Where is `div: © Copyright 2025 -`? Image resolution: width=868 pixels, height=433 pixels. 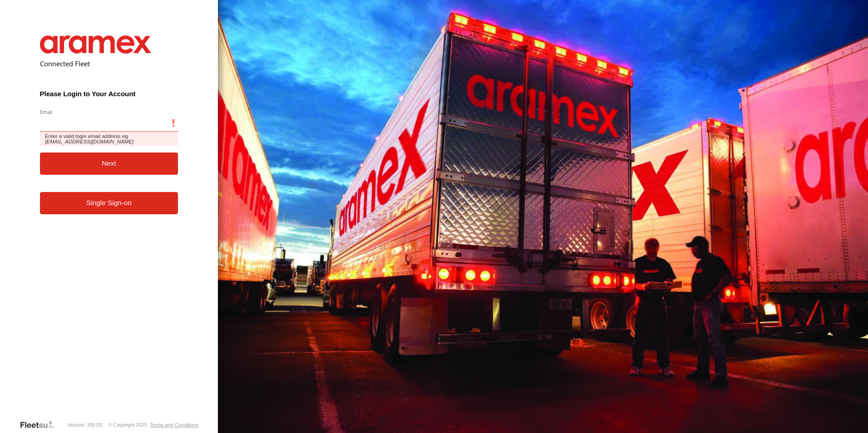 div: © Copyright 2025 - is located at coordinates (153, 425).